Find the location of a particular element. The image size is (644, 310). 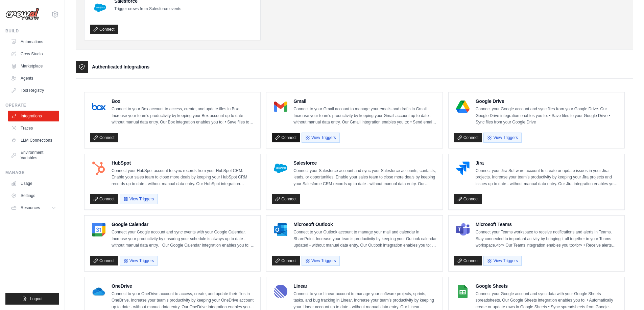

img: Jira Logo is located at coordinates (462, 168).